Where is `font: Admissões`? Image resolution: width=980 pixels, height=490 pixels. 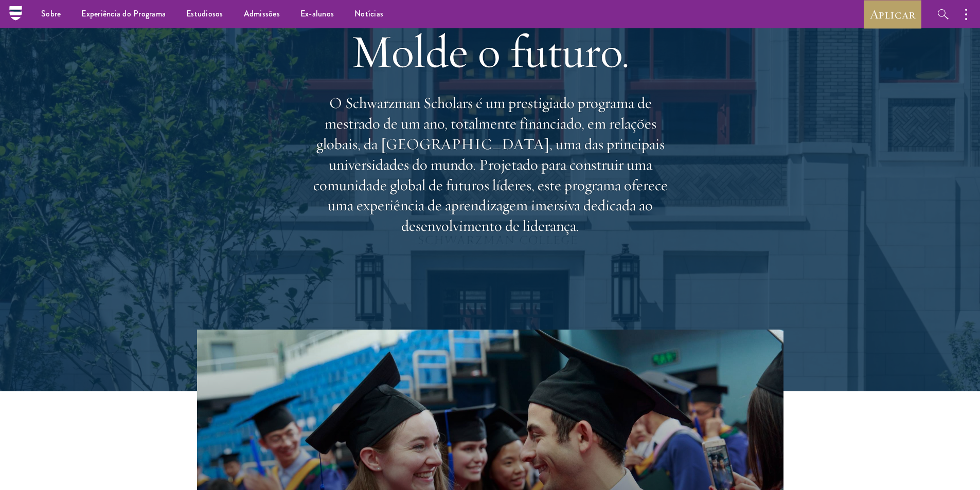
font: Admissões is located at coordinates (262, 14).